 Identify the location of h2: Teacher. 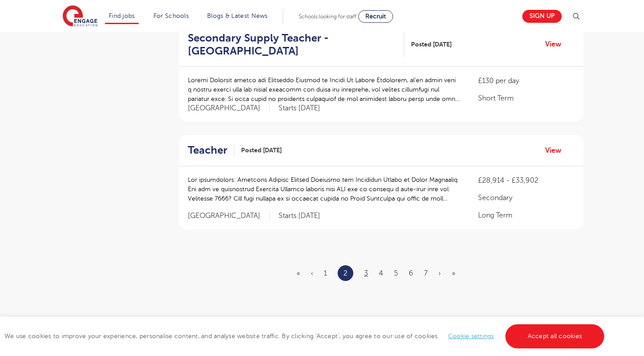
(208, 150).